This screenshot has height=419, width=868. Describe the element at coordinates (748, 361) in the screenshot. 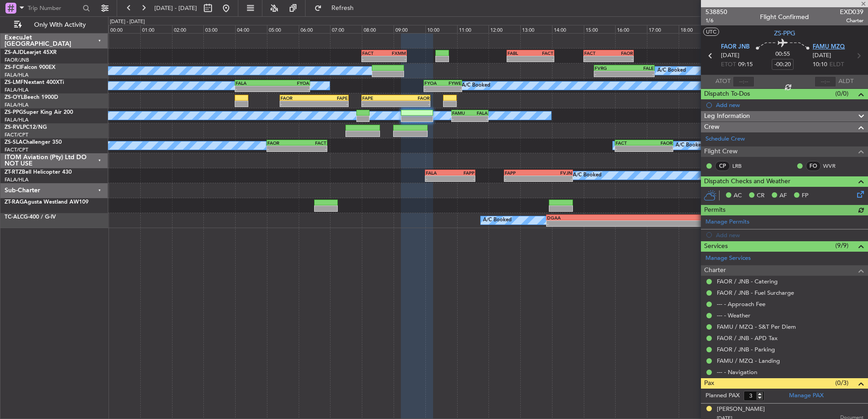

I see `a: FAMU / MZQ - Landing` at that location.